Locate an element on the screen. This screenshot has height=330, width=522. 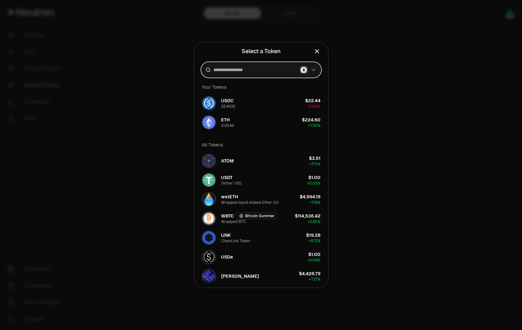
button: ATOM LogoATOM$3.51+7.15% is located at coordinates (261, 161).